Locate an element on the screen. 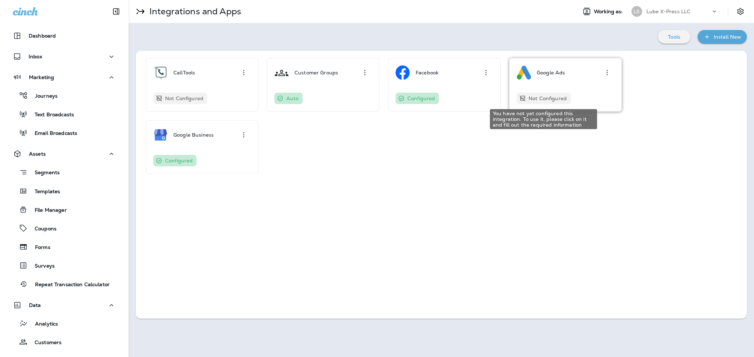  p: Templates is located at coordinates (44, 192).